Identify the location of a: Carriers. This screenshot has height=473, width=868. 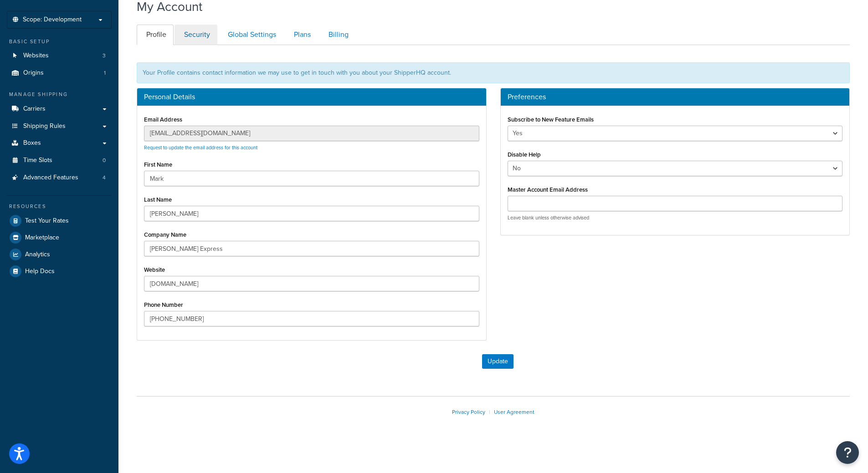
(60, 109).